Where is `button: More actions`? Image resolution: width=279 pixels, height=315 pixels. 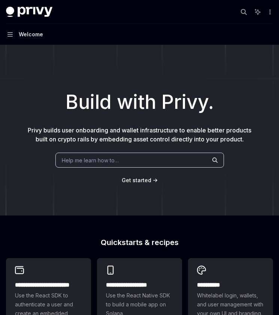 button: More actions is located at coordinates (269, 12).